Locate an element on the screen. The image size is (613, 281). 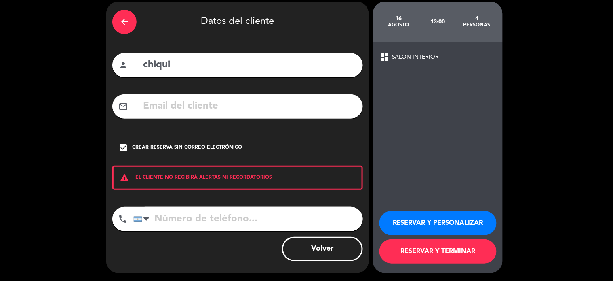
div: 4 is located at coordinates (477, 19).